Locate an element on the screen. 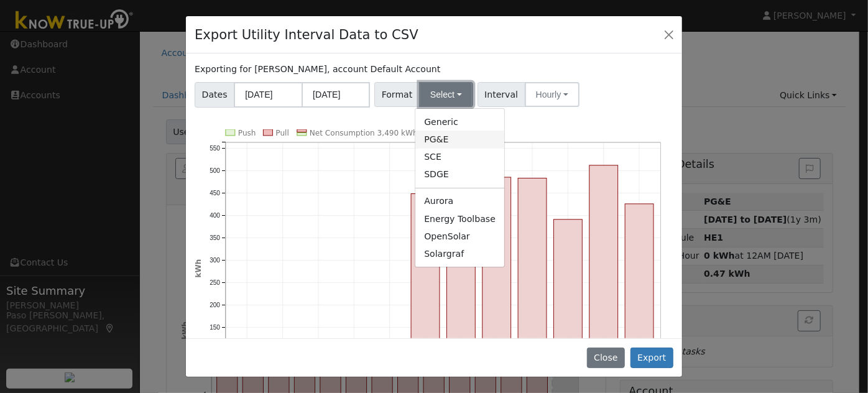 The width and height of the screenshot is (868, 393). a: SCE is located at coordinates (459, 157).